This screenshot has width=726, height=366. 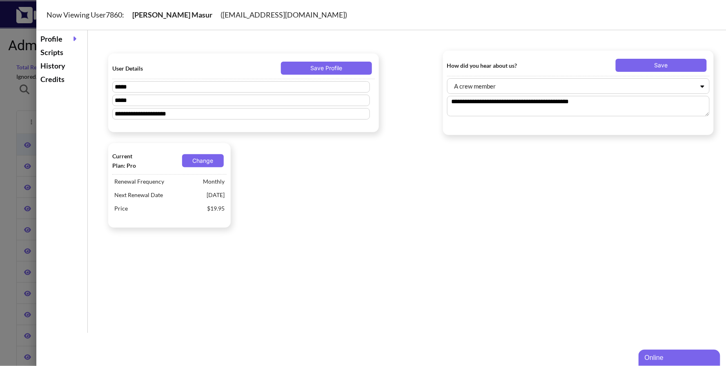 I want to click on span: Monthly, so click(x=214, y=181).